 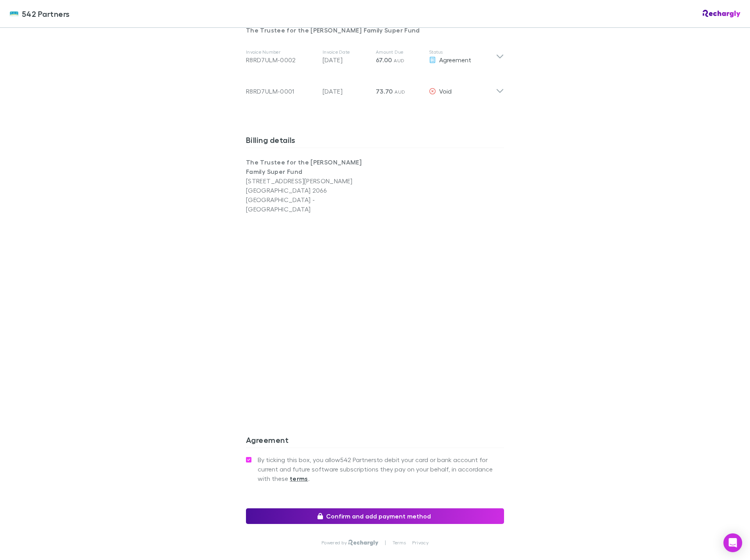 What do you see at coordinates (346, 52) in the screenshot?
I see `p: Invoice Date` at bounding box center [346, 52].